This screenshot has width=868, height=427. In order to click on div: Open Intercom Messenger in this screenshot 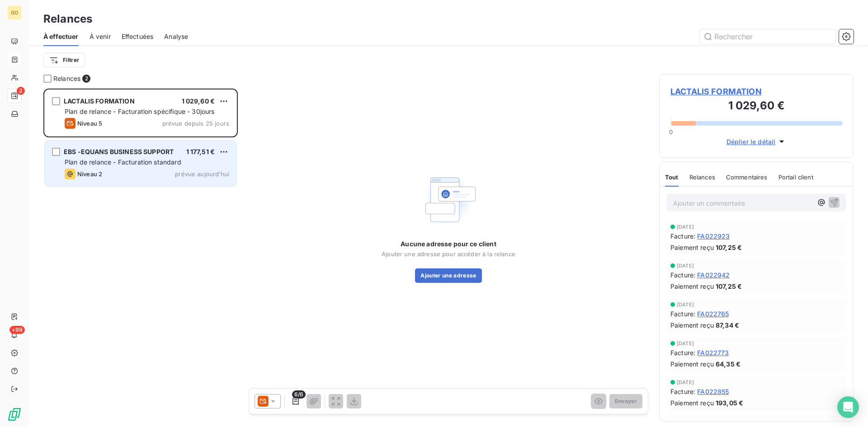, I will do `click(848, 407)`.